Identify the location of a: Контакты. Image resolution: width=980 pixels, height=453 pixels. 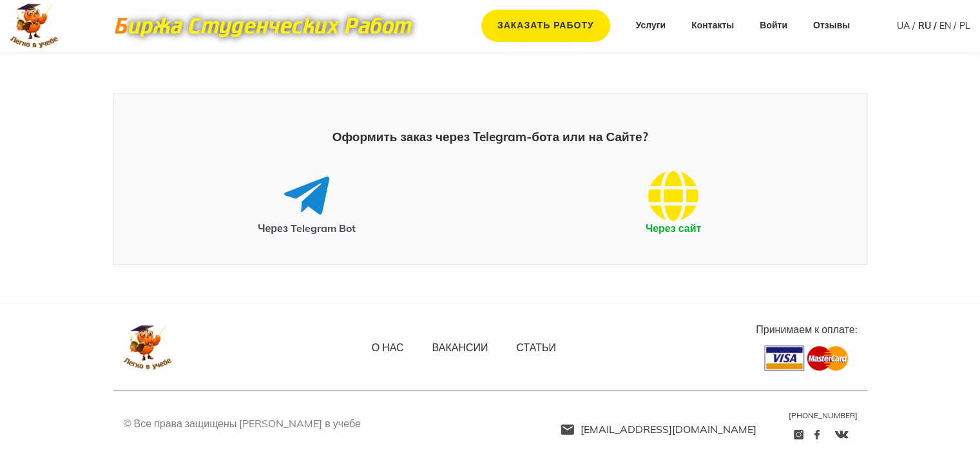
(712, 26).